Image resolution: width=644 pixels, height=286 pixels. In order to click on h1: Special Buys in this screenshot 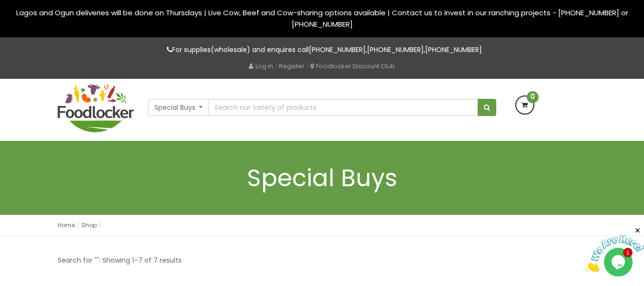, I will do `click(323, 178)`.